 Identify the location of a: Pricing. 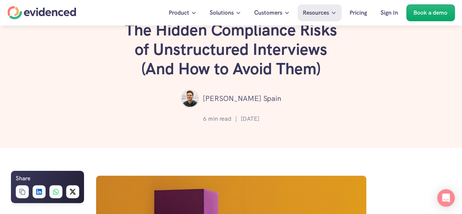
(358, 13).